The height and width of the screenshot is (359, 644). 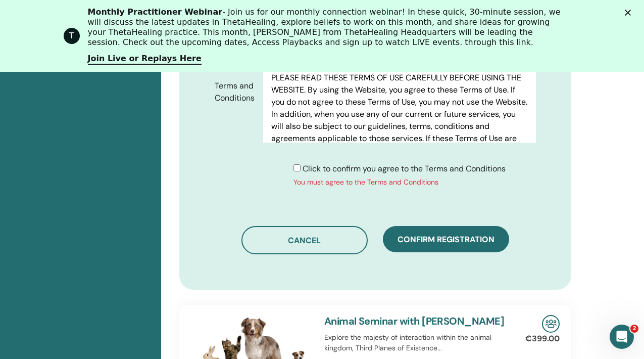 I want to click on button: Confirm registration, so click(x=446, y=239).